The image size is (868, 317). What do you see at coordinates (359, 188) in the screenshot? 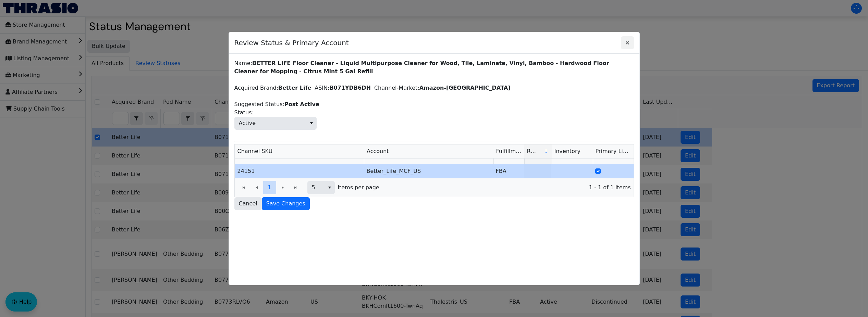
I see `span: items per page` at bounding box center [359, 188].